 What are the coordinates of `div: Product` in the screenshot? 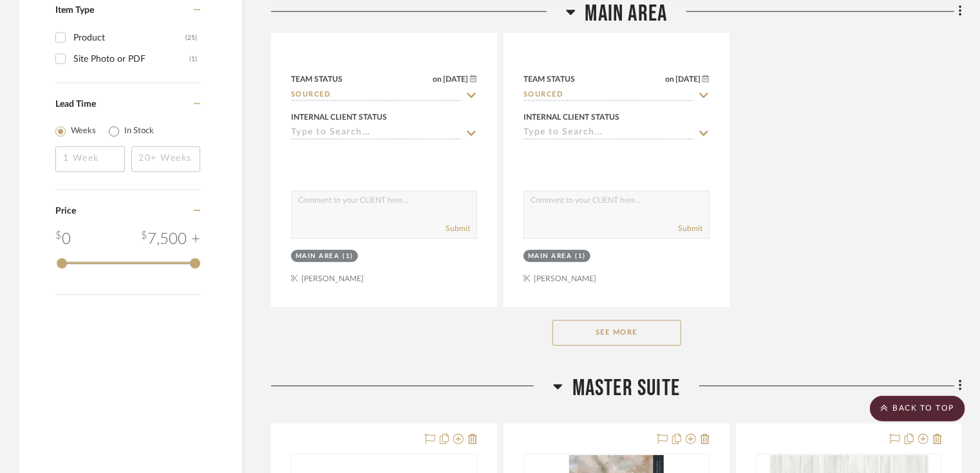 It's located at (129, 38).